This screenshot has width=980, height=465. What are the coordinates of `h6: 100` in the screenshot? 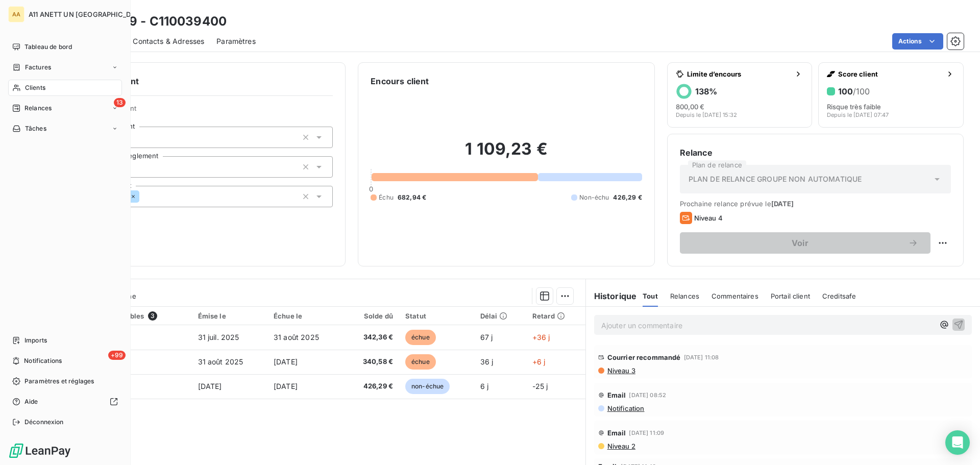 It's located at (854, 91).